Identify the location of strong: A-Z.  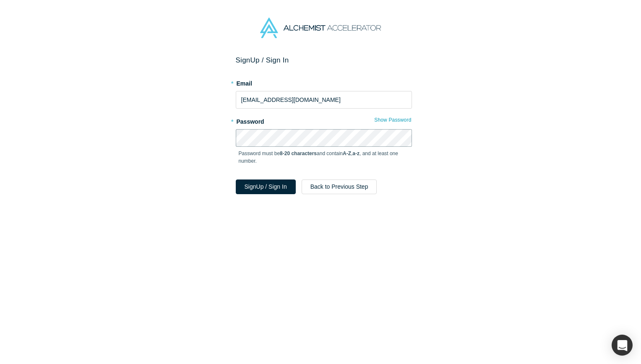
(347, 153).